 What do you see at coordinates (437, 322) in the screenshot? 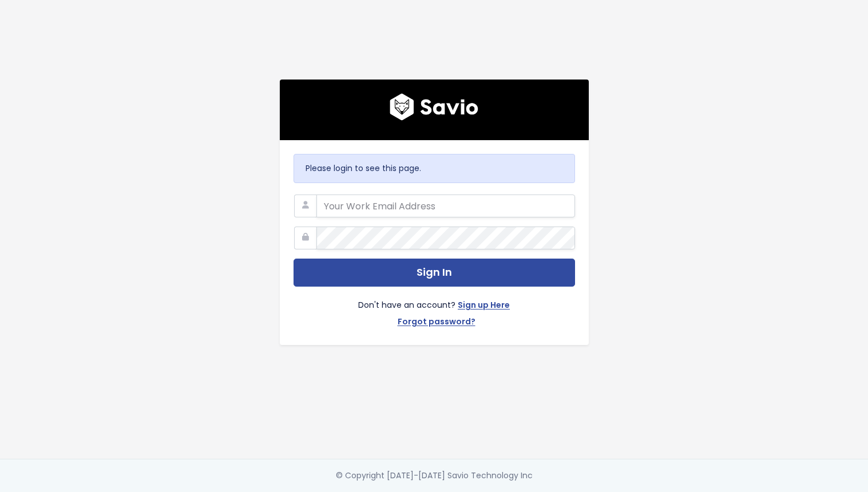
I see `a: Forgot password?` at bounding box center [437, 322].